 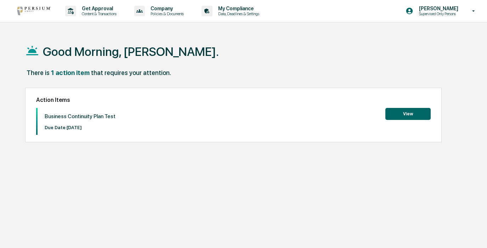 I want to click on h2: Action Items, so click(x=234, y=100).